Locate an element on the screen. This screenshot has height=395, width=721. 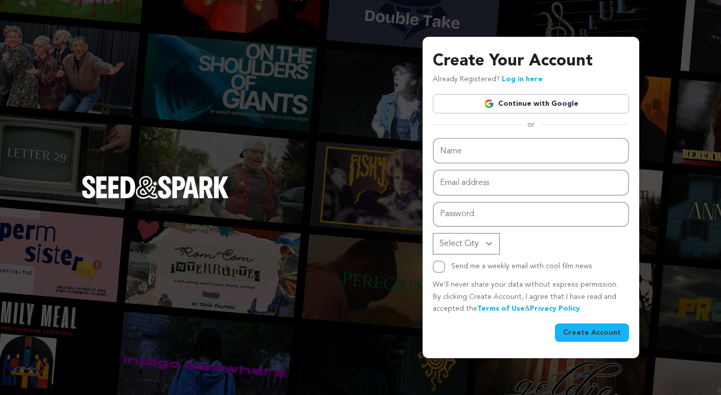
a: Continue with Google is located at coordinates (531, 104).